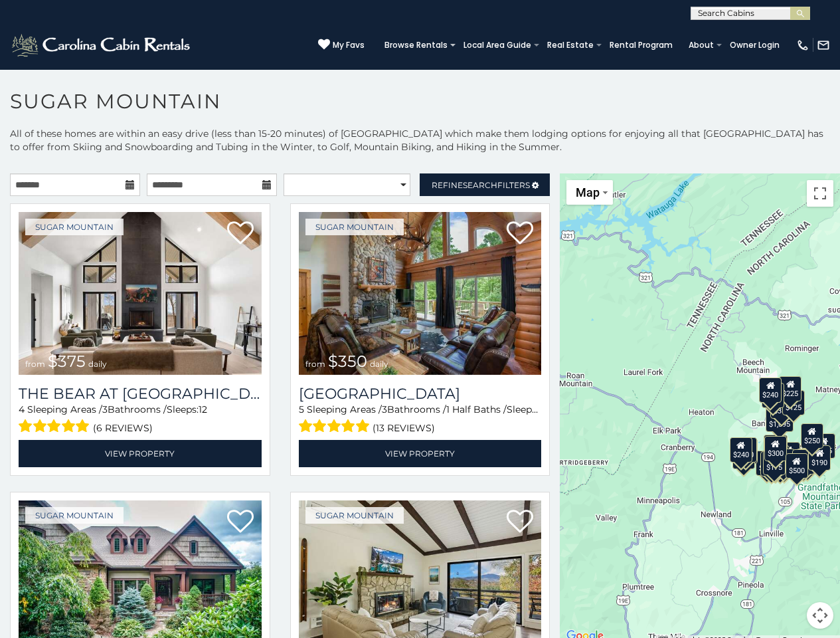 The image size is (840, 638). What do you see at coordinates (812, 436) in the screenshot?
I see `div: $250` at bounding box center [812, 436].